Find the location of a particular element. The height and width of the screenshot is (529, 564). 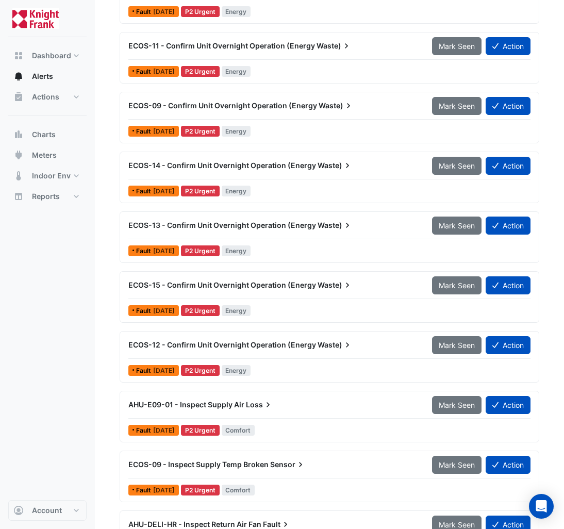

button: Account is located at coordinates (47, 511).